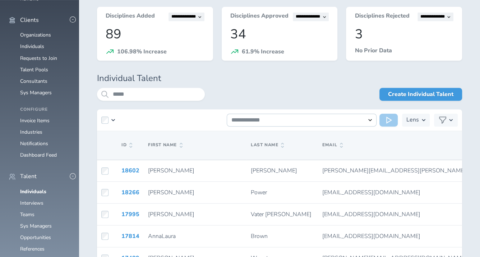  What do you see at coordinates (36, 35) in the screenshot?
I see `a: Organizations` at bounding box center [36, 35].